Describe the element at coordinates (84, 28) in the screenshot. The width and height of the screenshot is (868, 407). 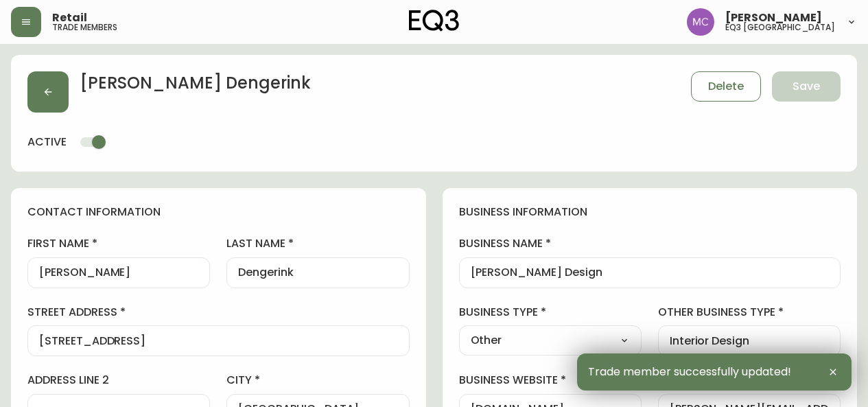
I see `h5: trade members` at that location.